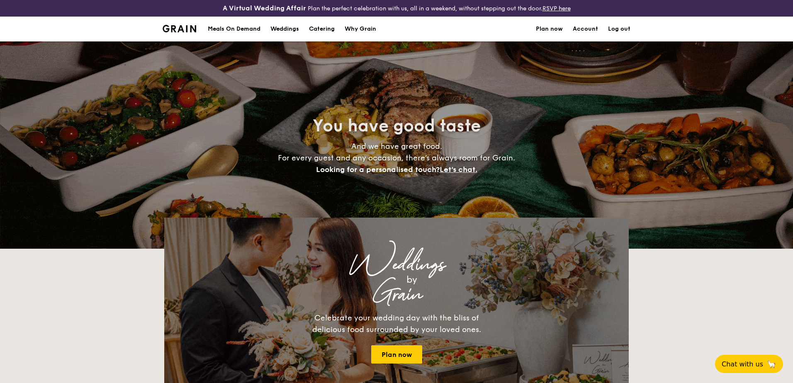  What do you see at coordinates (396, 8) in the screenshot?
I see `div: Plan the perfect celebration with us, all in a weekend, without stepping out the door.` at bounding box center [396, 8].